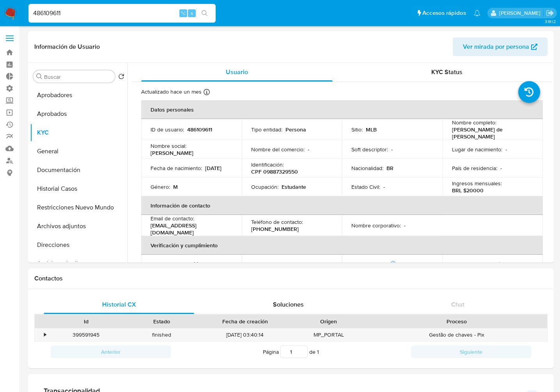  What do you see at coordinates (477, 150) in the screenshot?
I see `p: Lugar de nacimiento :` at bounding box center [477, 150].